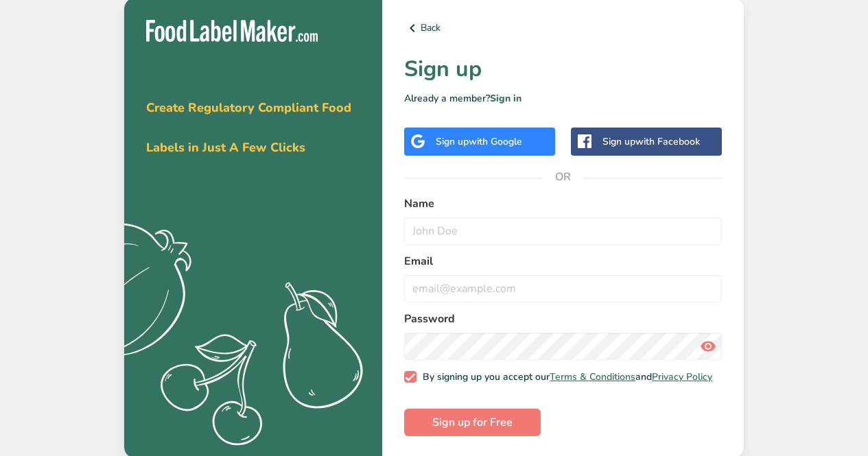 Image resolution: width=868 pixels, height=456 pixels. What do you see at coordinates (562, 261) in the screenshot?
I see `label: Email` at bounding box center [562, 261].